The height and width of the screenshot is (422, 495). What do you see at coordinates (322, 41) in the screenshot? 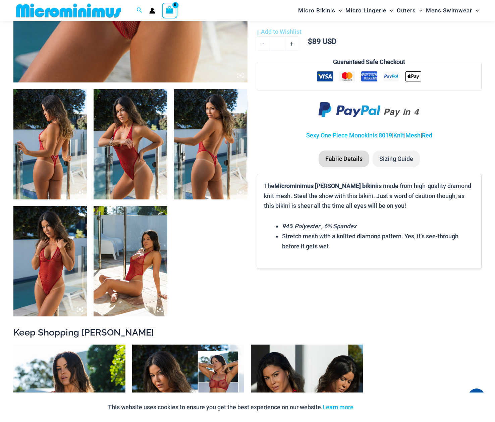
I see `bdi: 89 USD` at bounding box center [322, 41].